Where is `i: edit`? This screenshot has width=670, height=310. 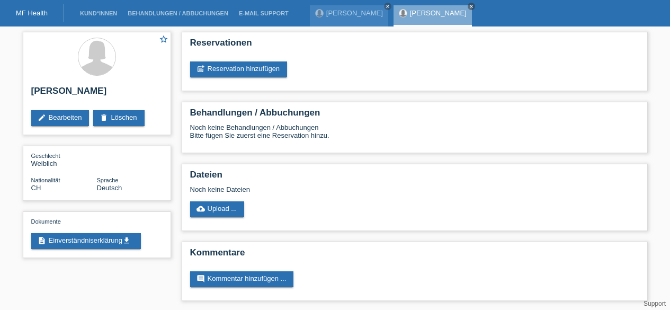
i: edit is located at coordinates (42, 118).